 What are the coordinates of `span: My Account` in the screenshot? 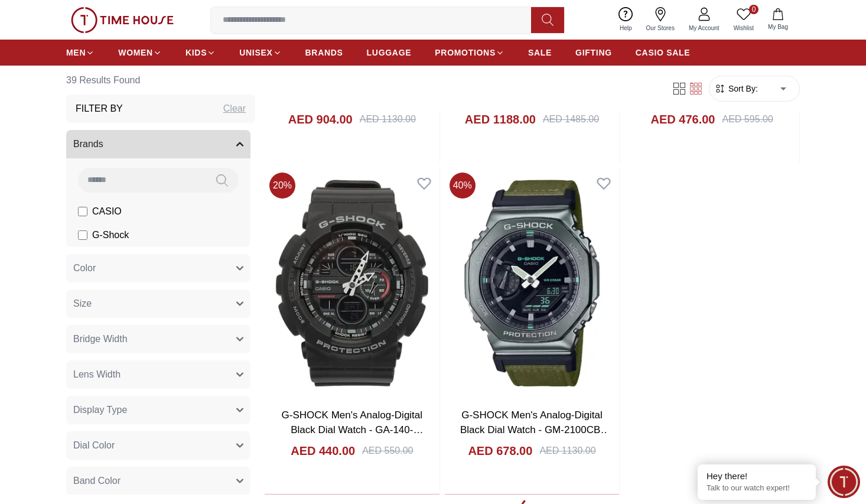 It's located at (704, 28).